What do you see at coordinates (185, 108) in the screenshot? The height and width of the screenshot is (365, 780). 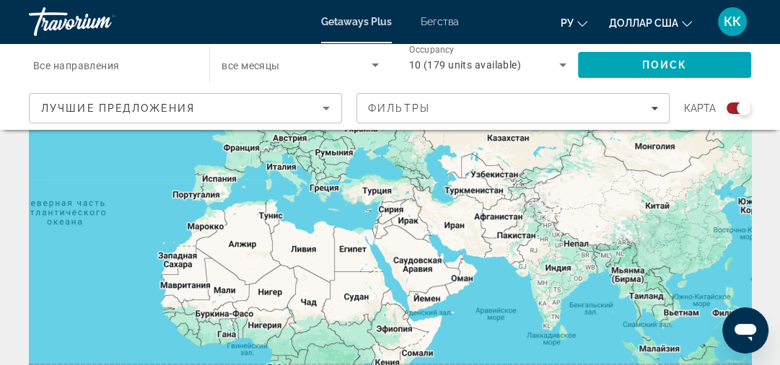 I see `mat-select: Sort by` at bounding box center [185, 108].